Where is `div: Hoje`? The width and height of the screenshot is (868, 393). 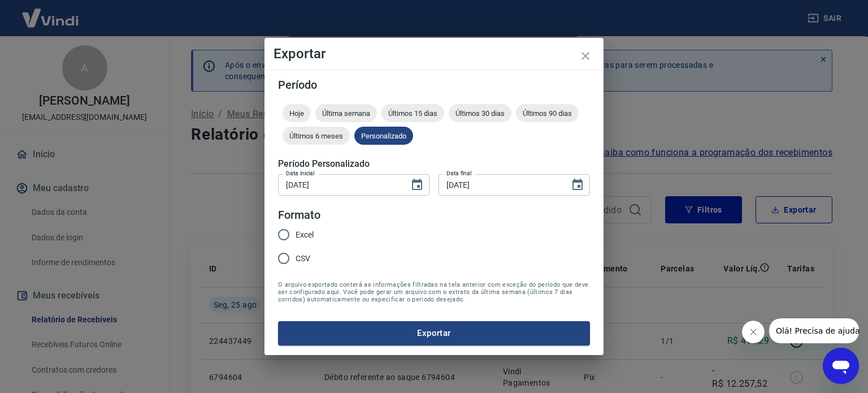 div: Hoje is located at coordinates (297, 113).